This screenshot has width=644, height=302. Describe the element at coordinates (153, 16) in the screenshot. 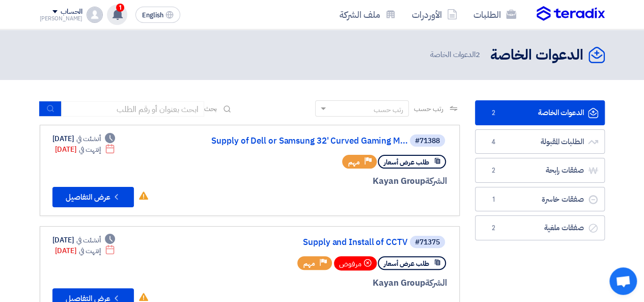

I see `span: English` at that location.